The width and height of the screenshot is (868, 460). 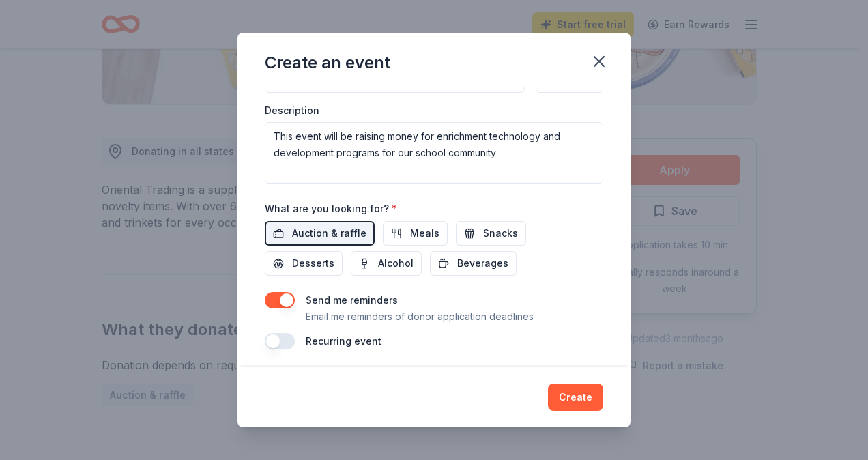 I want to click on span: Snacks, so click(x=500, y=234).